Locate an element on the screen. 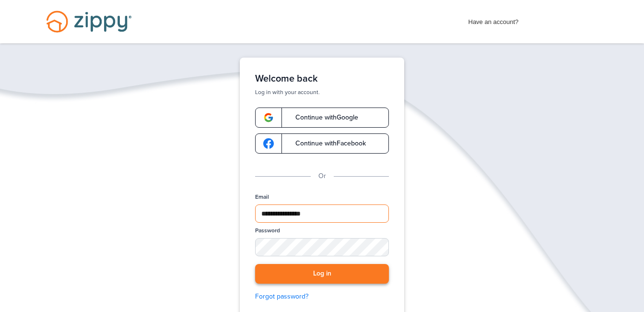 The image size is (644, 312). label: Password is located at coordinates (268, 230).